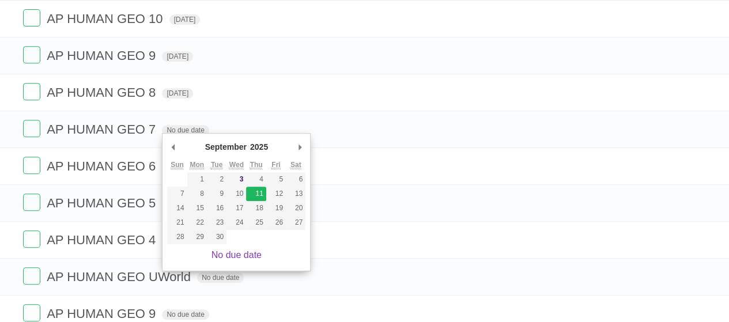  Describe the element at coordinates (217, 165) in the screenshot. I see `abbr: Tuesday` at that location.